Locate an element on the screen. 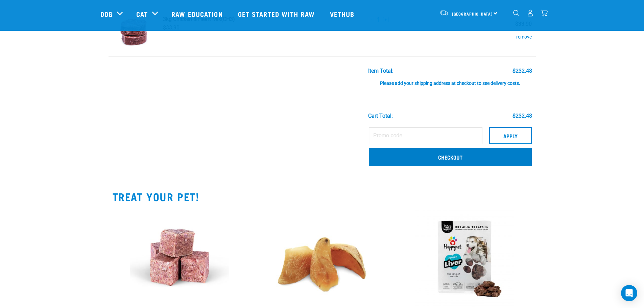 This screenshot has height=308, width=644. div: Open Intercom Messenger is located at coordinates (629, 293).